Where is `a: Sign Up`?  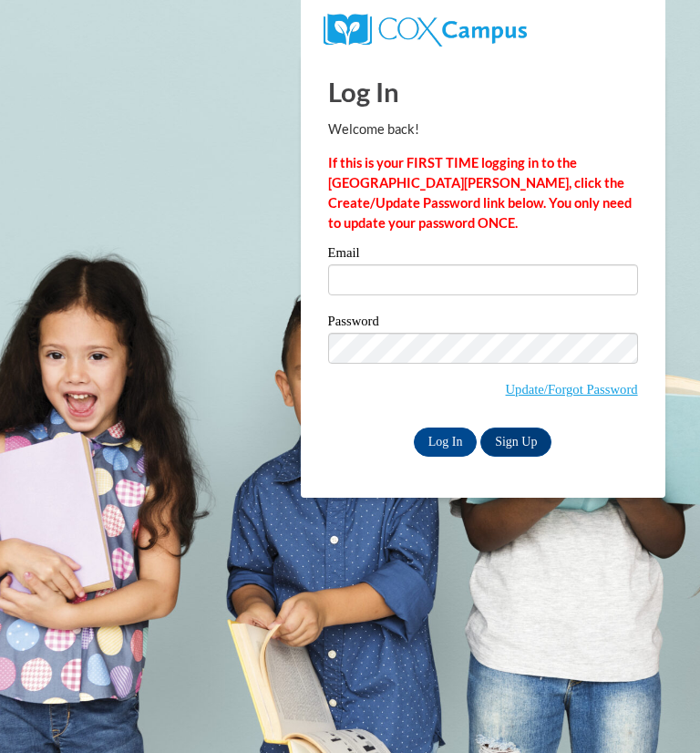 a: Sign Up is located at coordinates (516, 442).